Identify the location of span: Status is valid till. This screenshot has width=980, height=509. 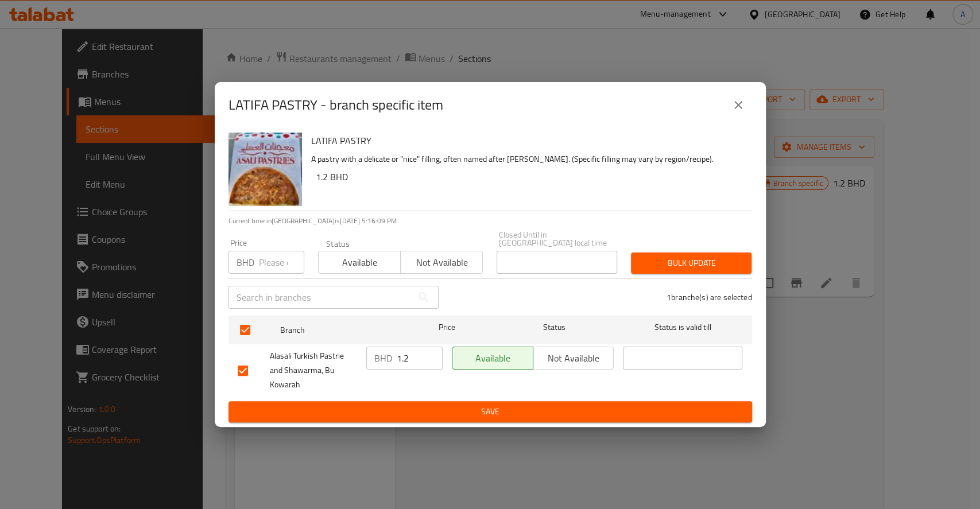
(682, 327).